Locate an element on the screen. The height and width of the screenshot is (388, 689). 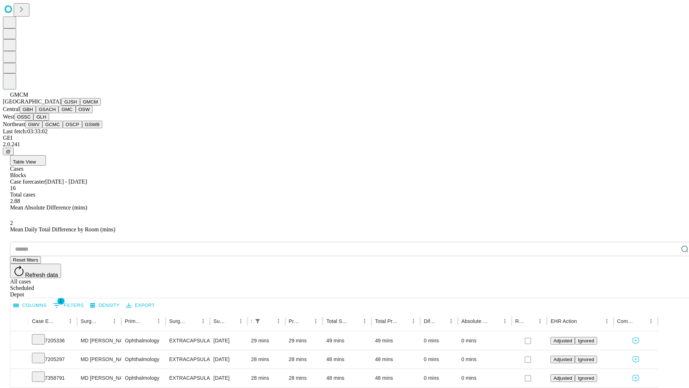
span: 2.88 is located at coordinates (15, 201).